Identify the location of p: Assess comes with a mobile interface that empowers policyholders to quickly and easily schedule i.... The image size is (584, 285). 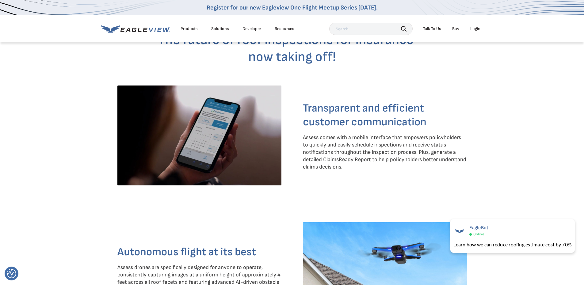
(384, 152).